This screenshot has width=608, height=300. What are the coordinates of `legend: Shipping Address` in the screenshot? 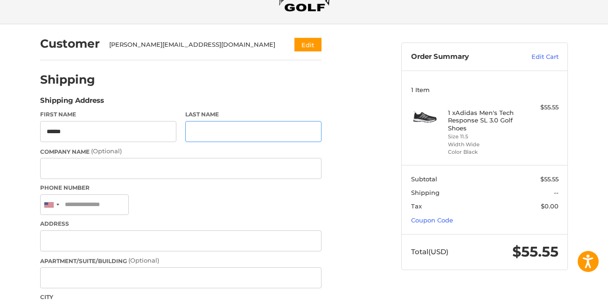 It's located at (72, 103).